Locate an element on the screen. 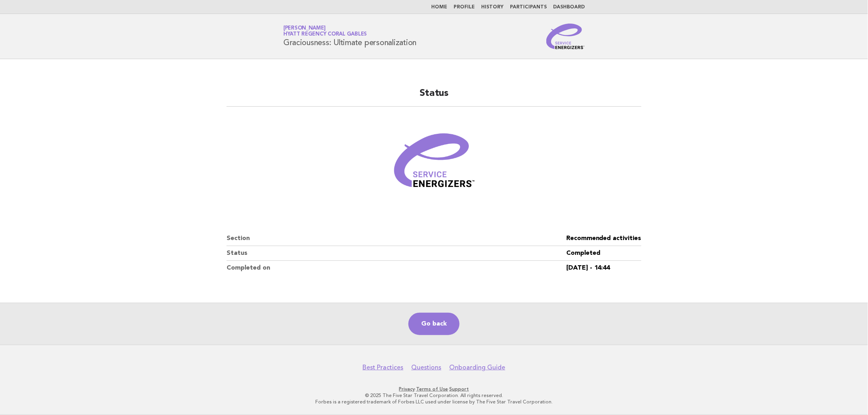 The width and height of the screenshot is (868, 415). dd: Completed is located at coordinates (604, 254).